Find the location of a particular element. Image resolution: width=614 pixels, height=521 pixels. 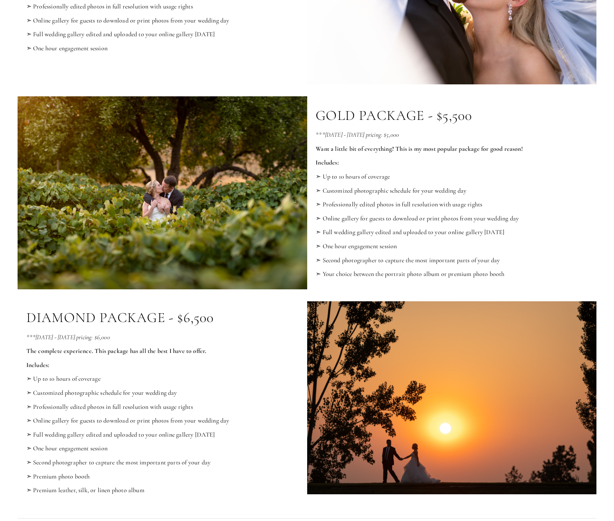

p: ➣ Premium photo booth is located at coordinates (162, 476).